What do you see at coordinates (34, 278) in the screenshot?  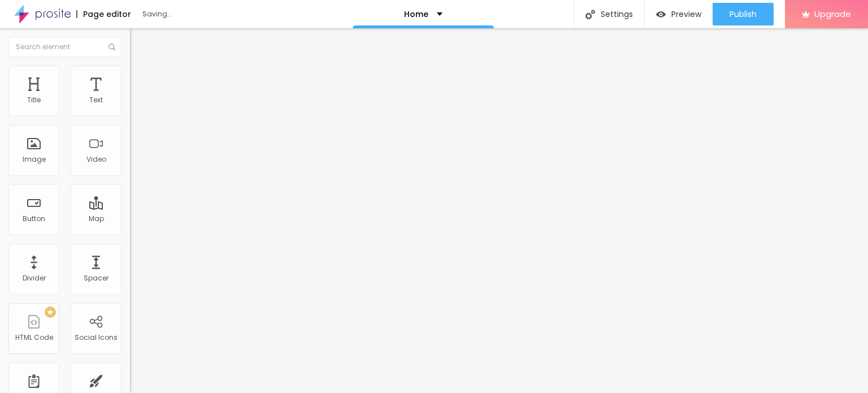 I see `div: Divider` at bounding box center [34, 278].